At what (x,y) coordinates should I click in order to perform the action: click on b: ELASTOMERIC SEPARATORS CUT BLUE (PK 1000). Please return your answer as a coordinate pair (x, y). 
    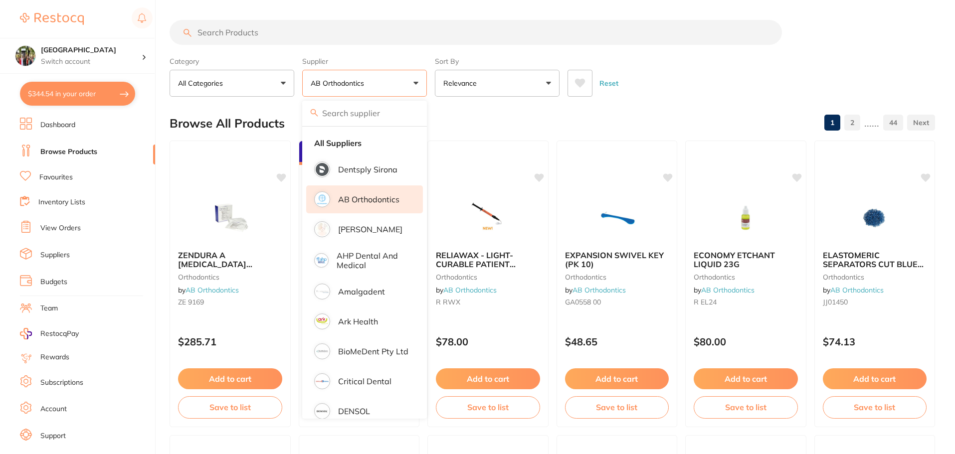
    Looking at the image, I should click on (875, 260).